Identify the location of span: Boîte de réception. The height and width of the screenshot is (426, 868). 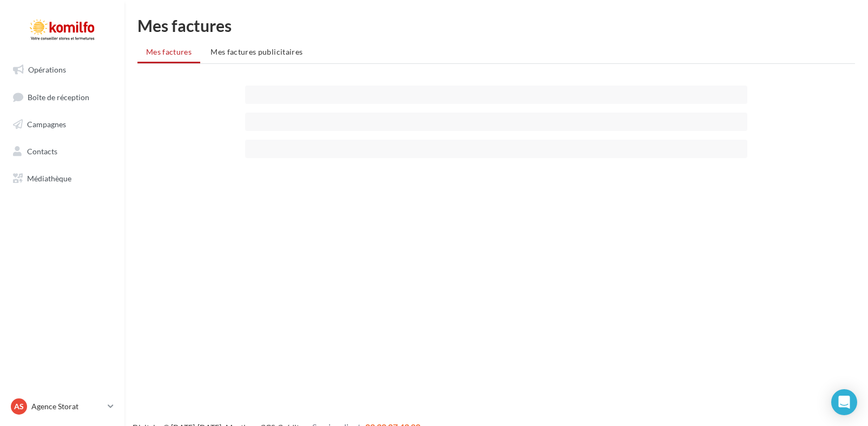
(58, 96).